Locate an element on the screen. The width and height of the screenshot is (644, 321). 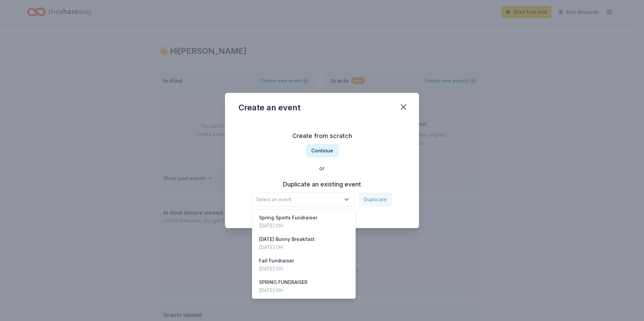
button: Select an event is located at coordinates (303, 200).